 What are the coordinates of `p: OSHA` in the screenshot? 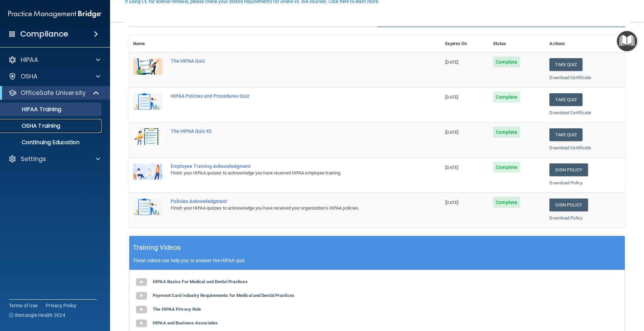 It's located at (29, 76).